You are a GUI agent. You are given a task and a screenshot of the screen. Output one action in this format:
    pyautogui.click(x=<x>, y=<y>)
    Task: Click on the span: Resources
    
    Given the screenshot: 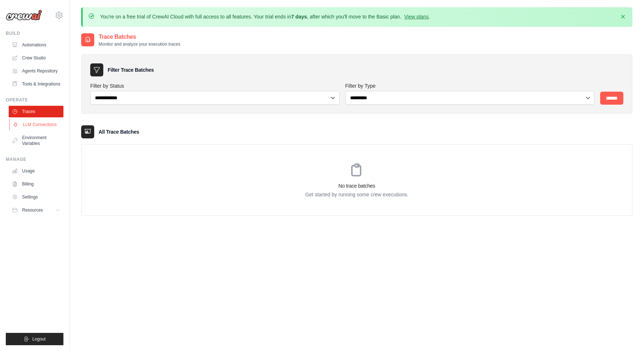 What is the action you would take?
    pyautogui.click(x=32, y=210)
    